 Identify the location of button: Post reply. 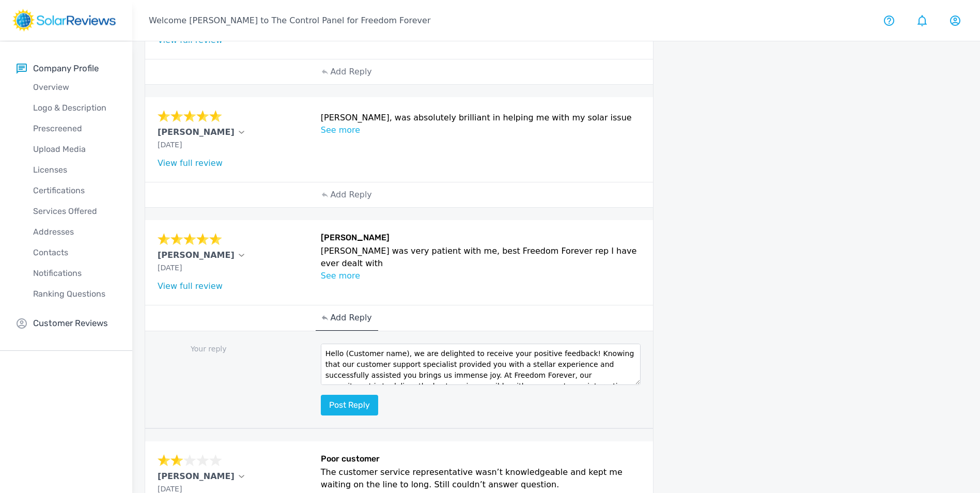
(349, 405).